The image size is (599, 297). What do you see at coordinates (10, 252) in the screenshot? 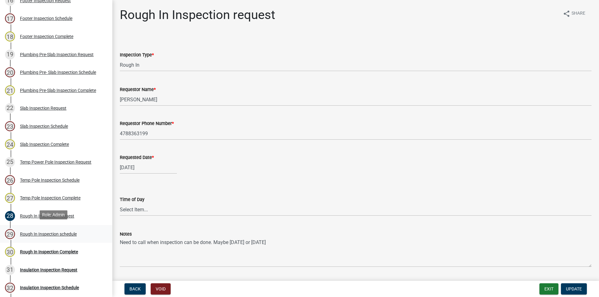
I see `div: 30` at bounding box center [10, 252].